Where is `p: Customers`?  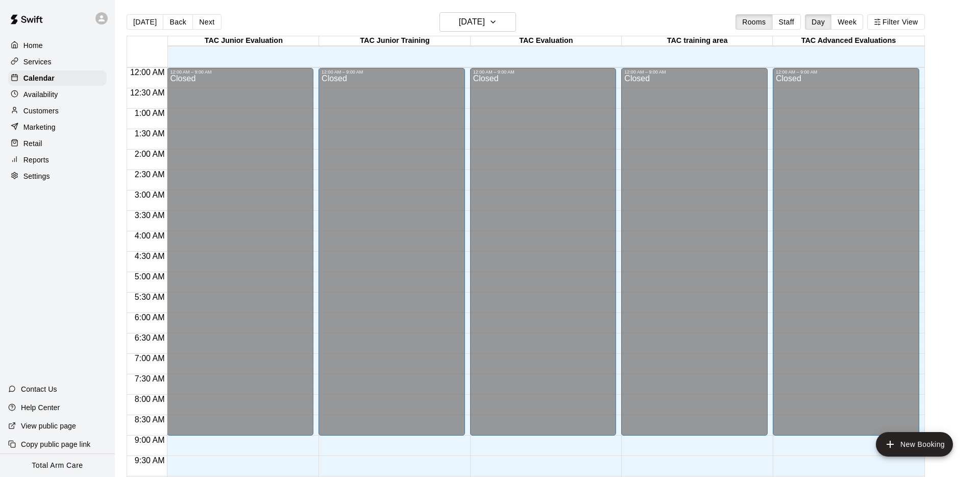 p: Customers is located at coordinates (41, 111).